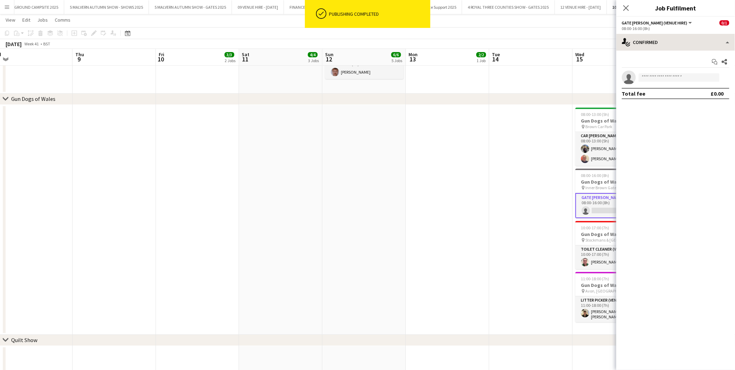 This screenshot has height=370, width=735. I want to click on span: 13, so click(413, 59).